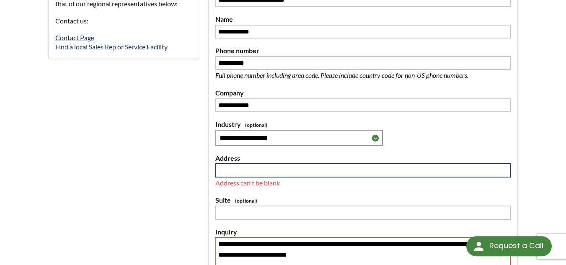 Image resolution: width=566 pixels, height=265 pixels. Describe the element at coordinates (363, 124) in the screenshot. I see `label: Industry` at that location.